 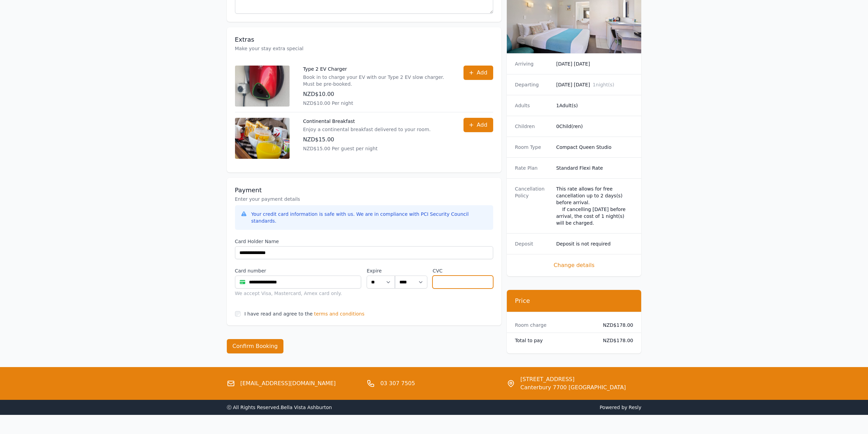 What do you see at coordinates (533, 244) in the screenshot?
I see `dt: Deposit` at bounding box center [533, 244].